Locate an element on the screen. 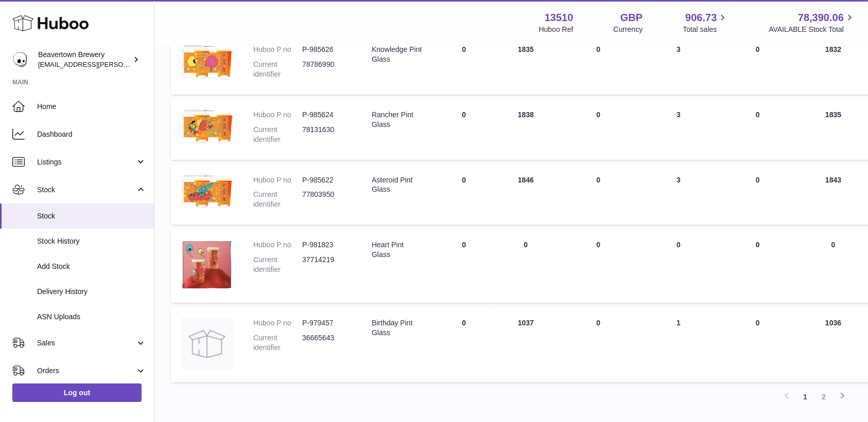 The height and width of the screenshot is (422, 868). div: Knowledge Pint Glass is located at coordinates (397, 54).